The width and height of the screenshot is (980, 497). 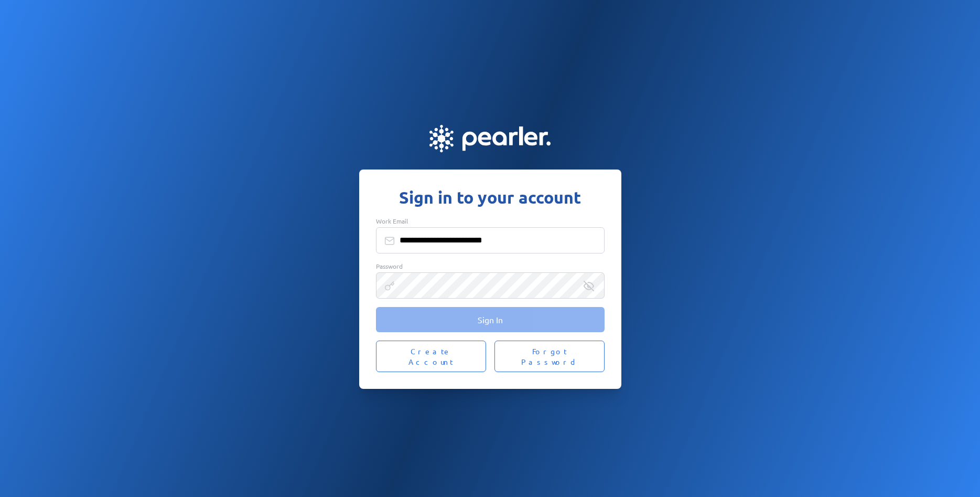 I want to click on button: Forgot Password, so click(x=550, y=356).